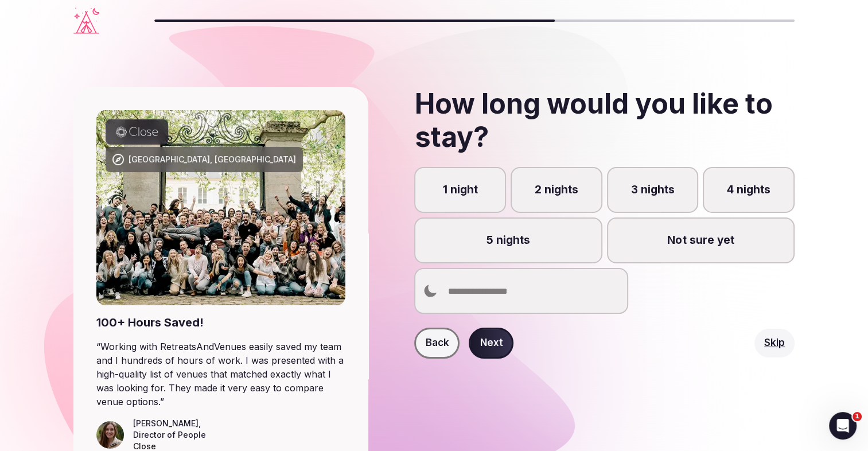 The height and width of the screenshot is (451, 868). I want to click on div: 100+ Hours Saved!, so click(221, 322).